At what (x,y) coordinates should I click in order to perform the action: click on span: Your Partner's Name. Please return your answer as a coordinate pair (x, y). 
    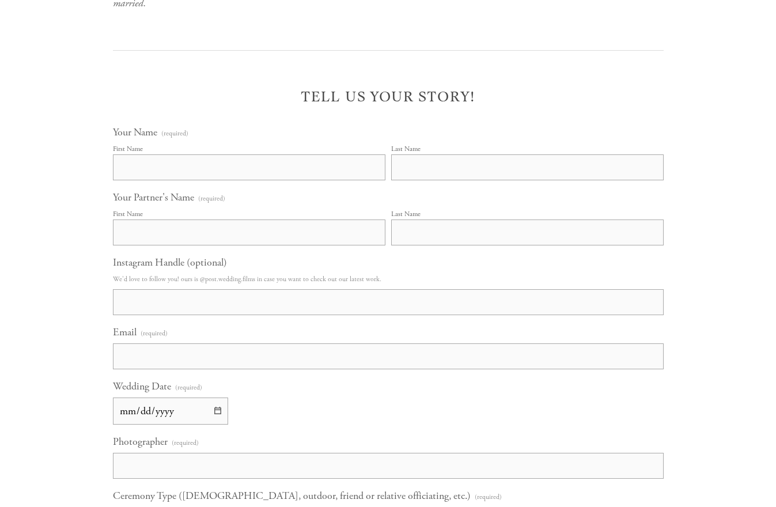
    Looking at the image, I should click on (153, 197).